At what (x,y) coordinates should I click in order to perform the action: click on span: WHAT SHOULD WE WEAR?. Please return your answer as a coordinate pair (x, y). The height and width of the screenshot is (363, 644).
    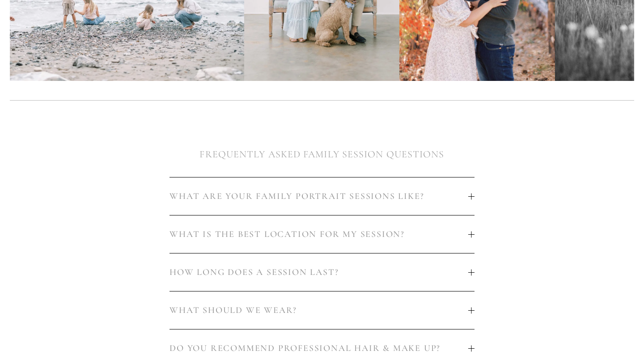
    Looking at the image, I should click on (318, 311).